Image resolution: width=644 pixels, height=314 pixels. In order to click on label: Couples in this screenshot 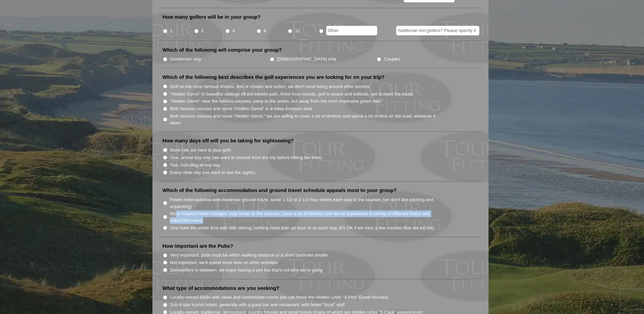, I will do `click(392, 60)`.